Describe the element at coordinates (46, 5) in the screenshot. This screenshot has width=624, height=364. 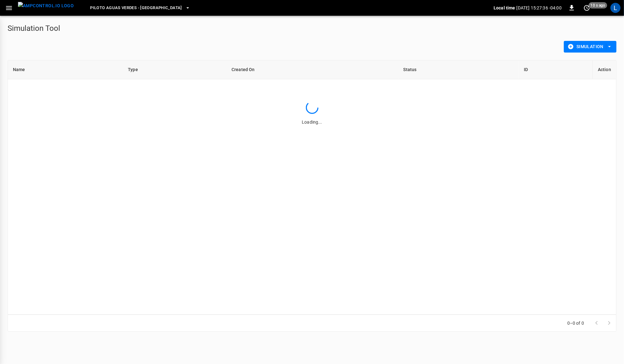
I see `img: ampcontrol.io logo` at that location.